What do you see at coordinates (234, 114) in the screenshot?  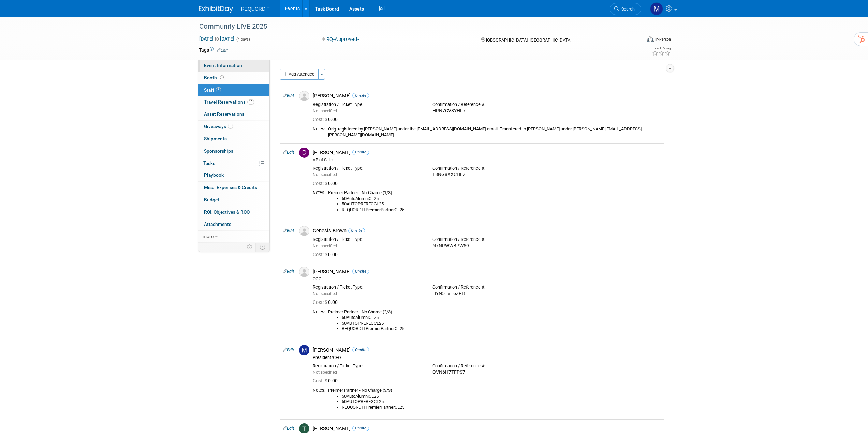 I see `a: Asset Reservations` at bounding box center [234, 114].